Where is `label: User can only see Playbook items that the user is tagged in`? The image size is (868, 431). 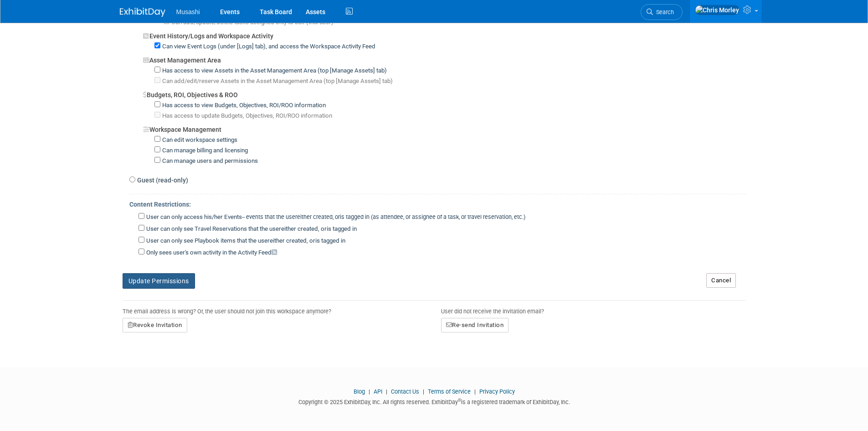 label: User can only see Playbook items that the user is tagged in is located at coordinates (244, 241).